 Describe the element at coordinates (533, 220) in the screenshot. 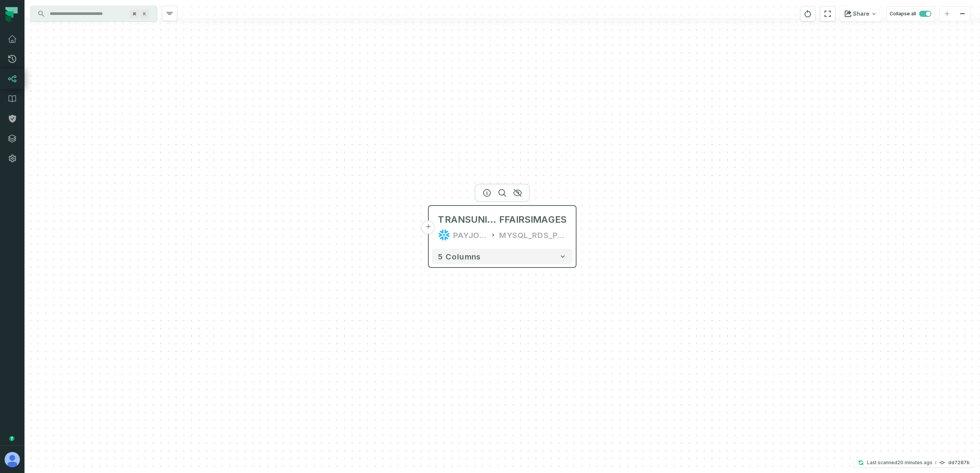

I see `span: FFAIRSIMAGES` at that location.